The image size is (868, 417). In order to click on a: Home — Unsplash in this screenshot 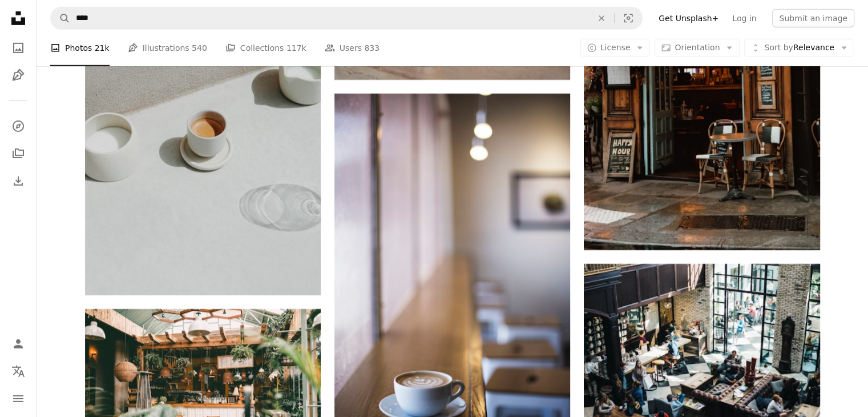, I will do `click(18, 20)`.